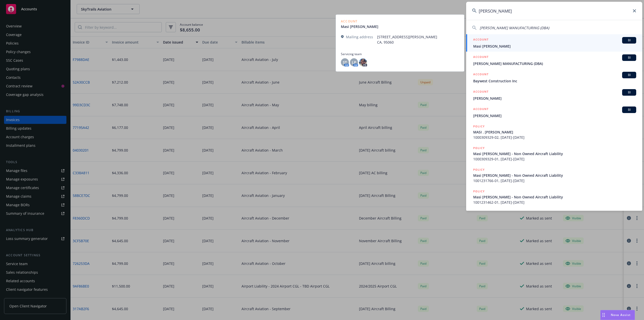 Image resolution: width=644 pixels, height=320 pixels. Describe the element at coordinates (621, 315) in the screenshot. I see `span: Nova Assist` at that location.